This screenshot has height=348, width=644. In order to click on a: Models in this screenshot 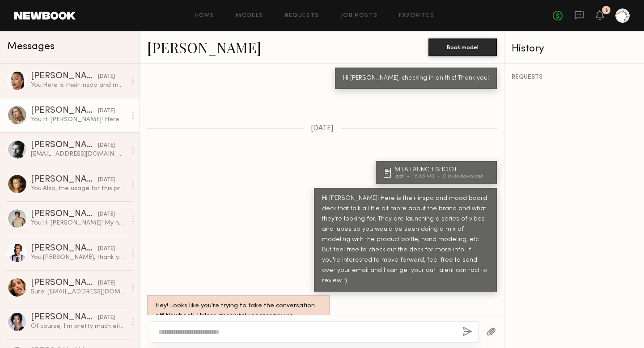, I will do `click(249, 15)`.